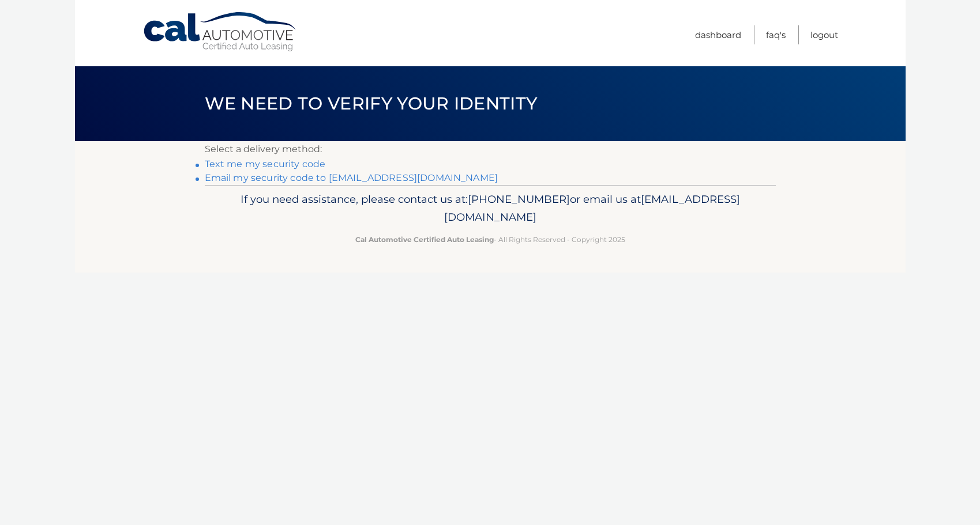  I want to click on a: FAQ's, so click(776, 35).